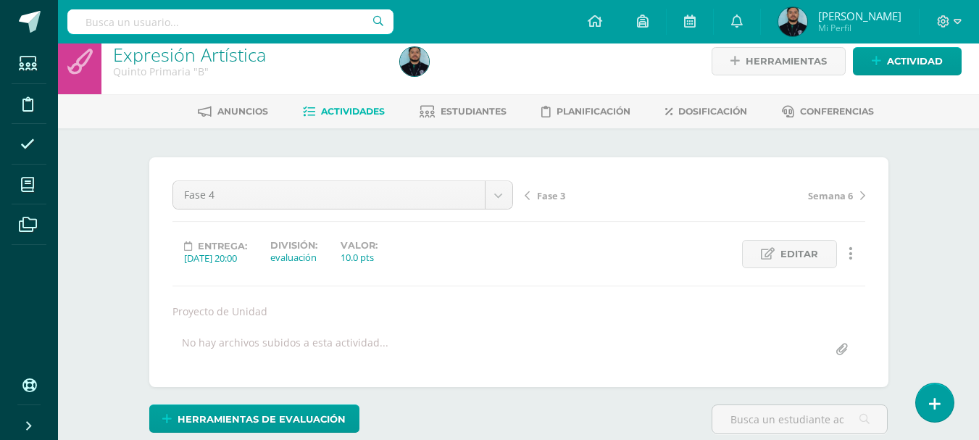 This screenshot has width=979, height=440. I want to click on label: Valor:, so click(359, 245).